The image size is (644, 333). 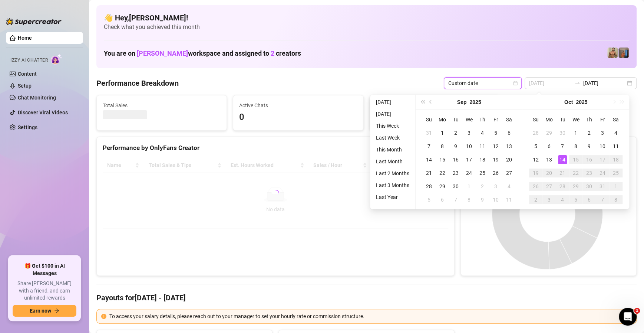 I want to click on li: Last 3 Months, so click(x=392, y=186).